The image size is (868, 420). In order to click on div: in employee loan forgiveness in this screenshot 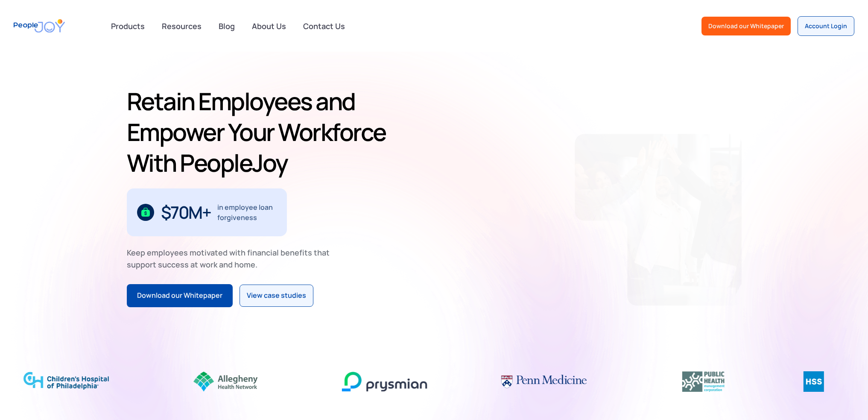, I will do `click(247, 212)`.